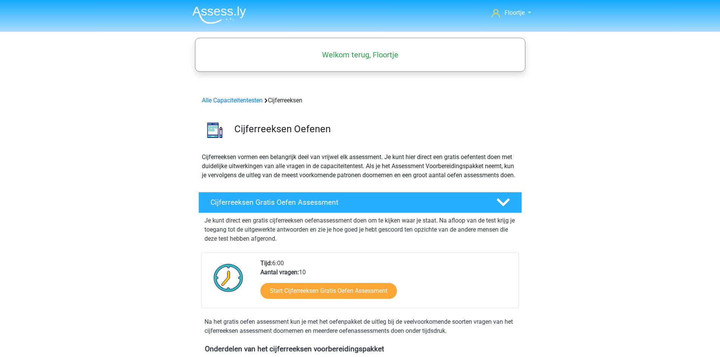 This screenshot has width=720, height=357. I want to click on h3: Cijferreeksen Oefenen, so click(375, 129).